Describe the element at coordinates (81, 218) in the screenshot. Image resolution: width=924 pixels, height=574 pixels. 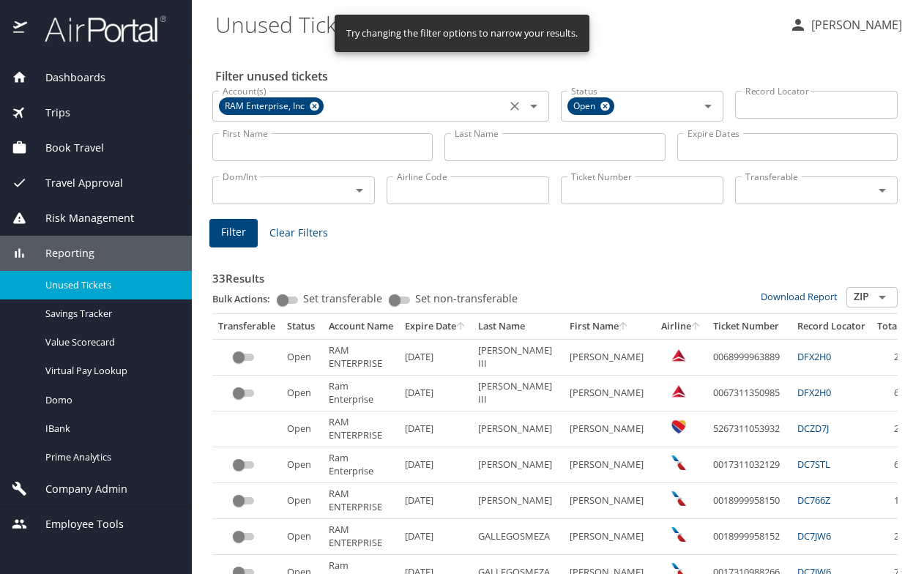
I see `span: Risk Management` at that location.